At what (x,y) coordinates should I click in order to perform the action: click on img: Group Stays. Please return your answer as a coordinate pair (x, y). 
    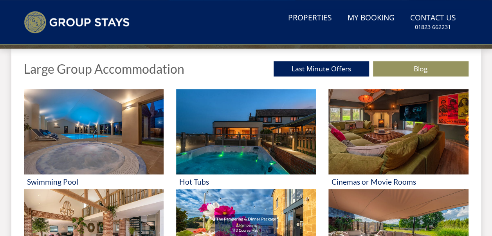
    Looking at the image, I should click on (77, 22).